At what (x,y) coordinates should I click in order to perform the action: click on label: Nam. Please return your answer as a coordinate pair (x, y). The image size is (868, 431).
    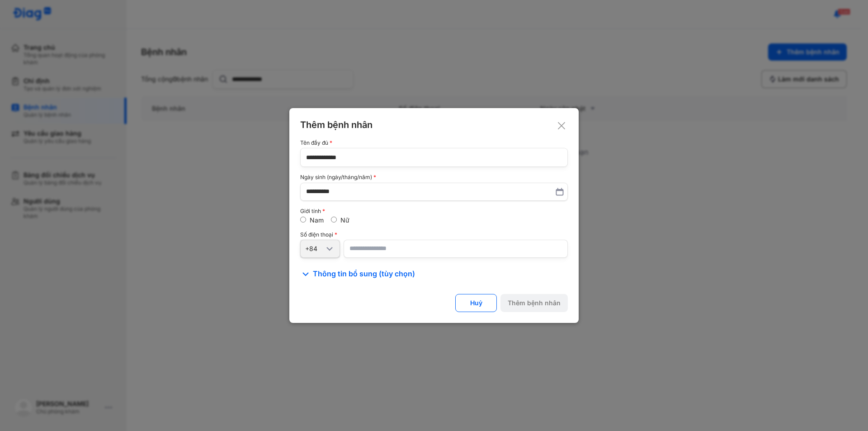
    Looking at the image, I should click on (316, 220).